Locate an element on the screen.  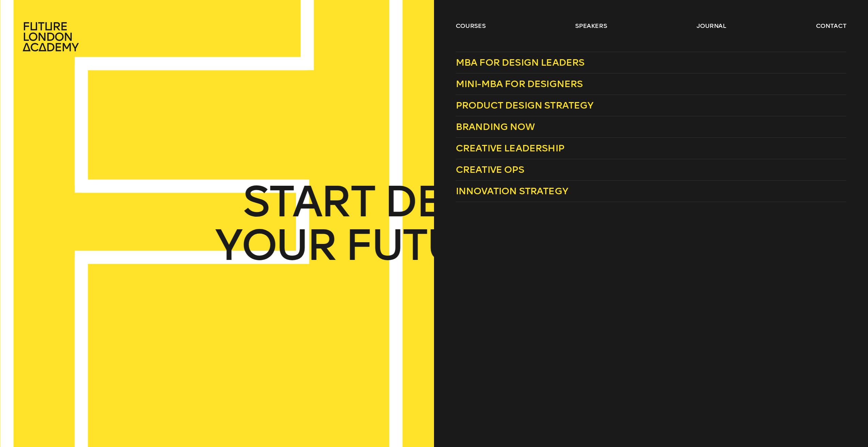
span: Mini-MBA for Designers is located at coordinates (519, 84).